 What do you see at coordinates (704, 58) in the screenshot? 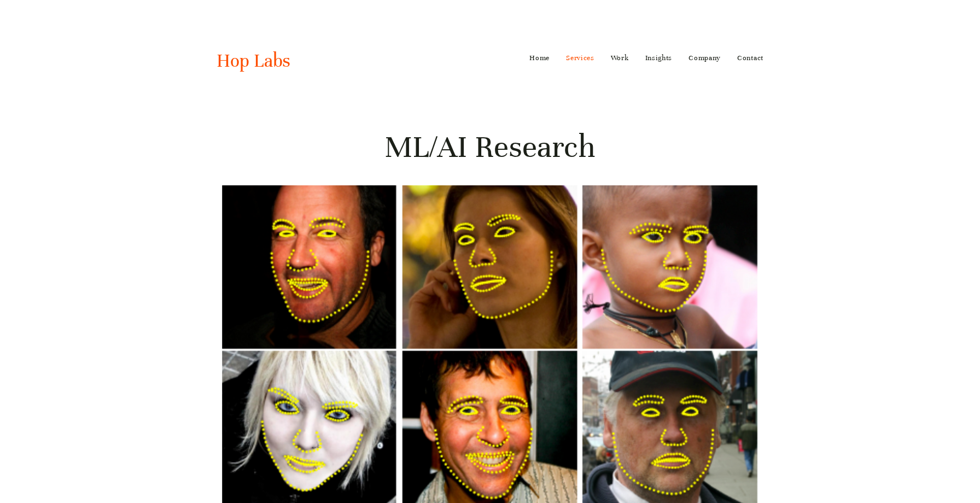
I see `a: Company` at bounding box center [704, 58].